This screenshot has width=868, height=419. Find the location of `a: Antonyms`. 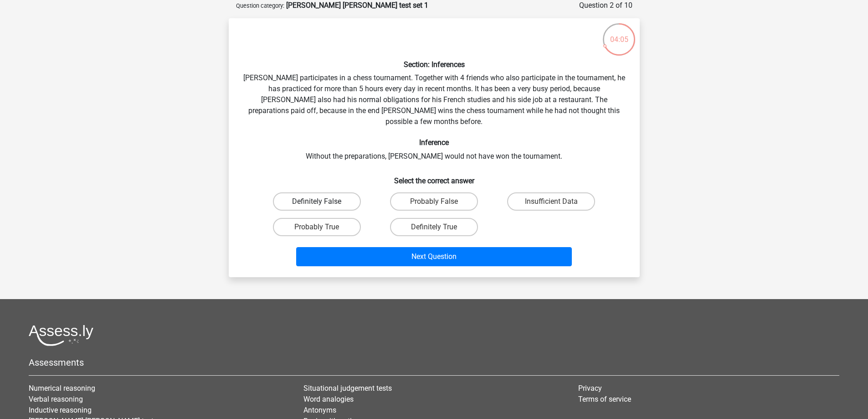

a: Antonyms is located at coordinates (320, 410).